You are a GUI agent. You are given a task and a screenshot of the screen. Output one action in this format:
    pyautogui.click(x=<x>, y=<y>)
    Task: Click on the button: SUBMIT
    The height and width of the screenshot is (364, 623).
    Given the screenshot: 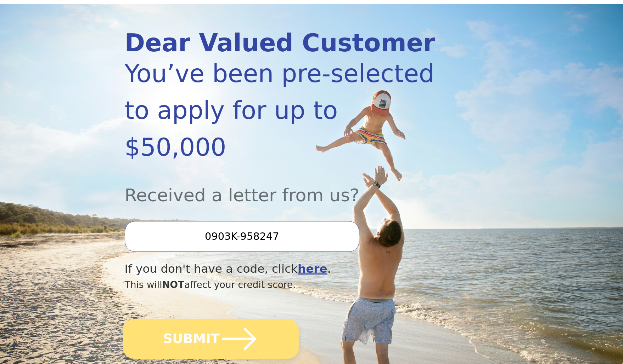 What is the action you would take?
    pyautogui.click(x=211, y=339)
    